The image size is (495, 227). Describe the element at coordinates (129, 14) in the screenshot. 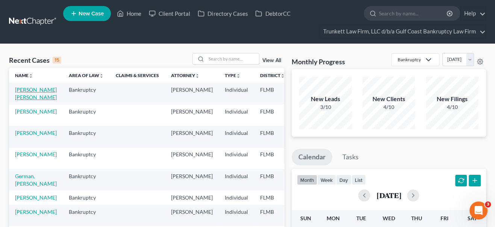

I see `a: Home` at that location.